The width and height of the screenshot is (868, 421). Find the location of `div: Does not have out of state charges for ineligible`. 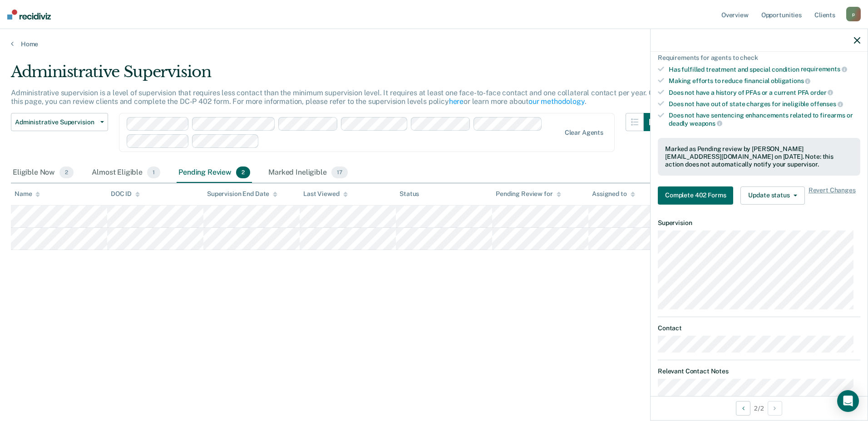

div: Does not have out of state charges for ineligible is located at coordinates (764, 104).